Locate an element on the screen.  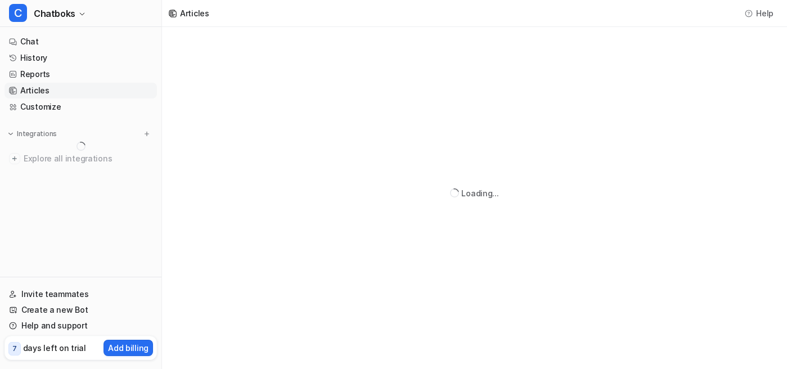
p: days left on trial is located at coordinates (55, 348).